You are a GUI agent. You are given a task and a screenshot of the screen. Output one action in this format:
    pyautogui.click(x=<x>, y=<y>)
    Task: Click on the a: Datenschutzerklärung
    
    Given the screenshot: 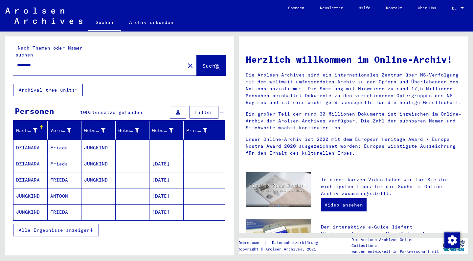 What is the action you would take?
    pyautogui.click(x=296, y=243)
    